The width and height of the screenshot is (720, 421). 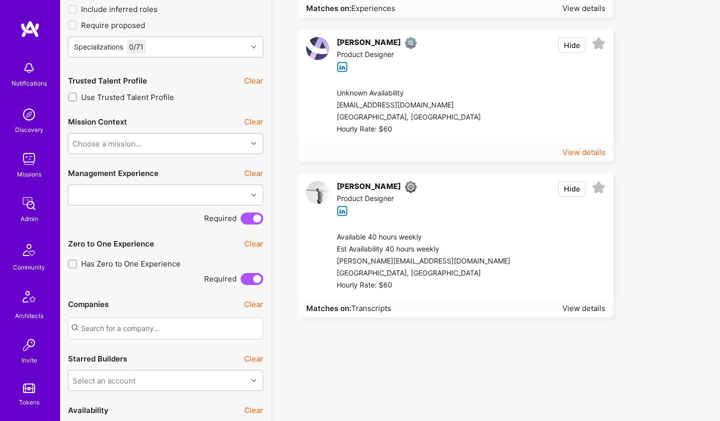 I want to click on div: Discovery, so click(x=29, y=130).